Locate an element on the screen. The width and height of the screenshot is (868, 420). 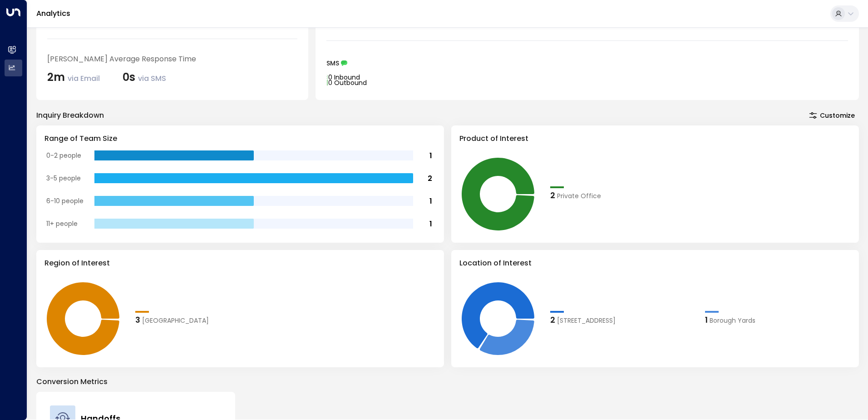
tspan: 2 is located at coordinates (430, 178).